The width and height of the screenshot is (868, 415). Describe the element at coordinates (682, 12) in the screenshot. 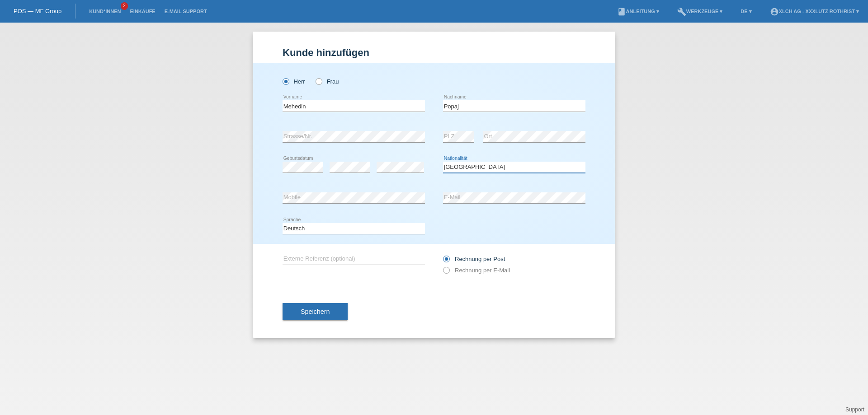

I see `i: build` at that location.